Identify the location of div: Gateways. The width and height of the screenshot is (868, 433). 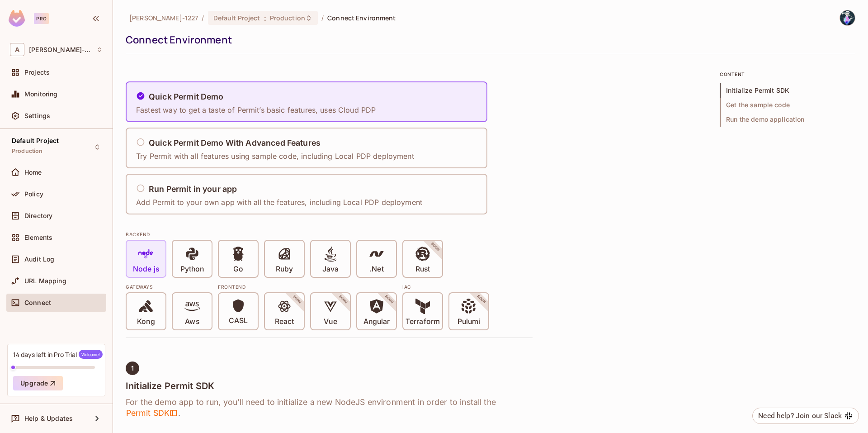
(169, 287).